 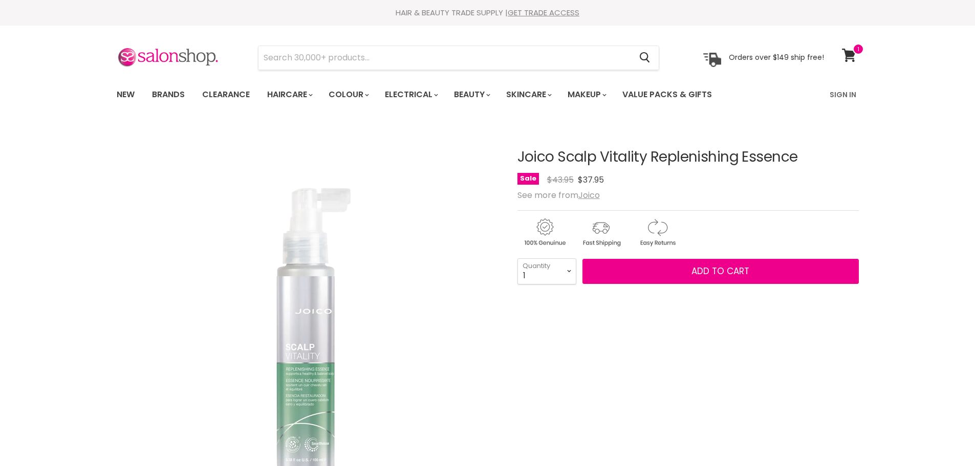 I want to click on h1: Joico Scalp Vitality Replenishing Essence, so click(x=688, y=157).